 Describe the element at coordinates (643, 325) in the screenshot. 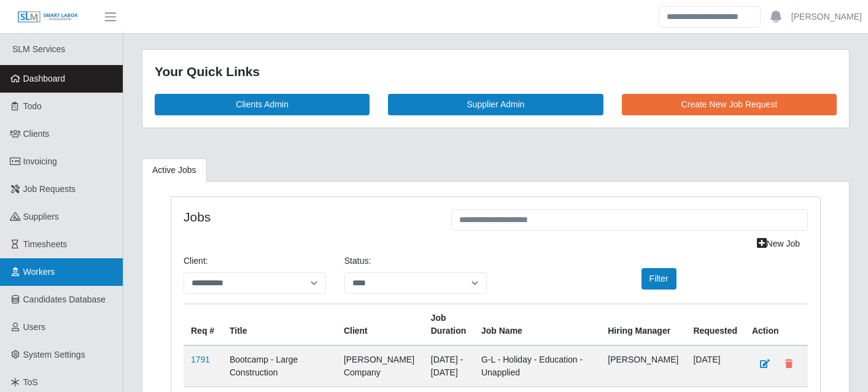

I see `th: Hiring Manager` at that location.